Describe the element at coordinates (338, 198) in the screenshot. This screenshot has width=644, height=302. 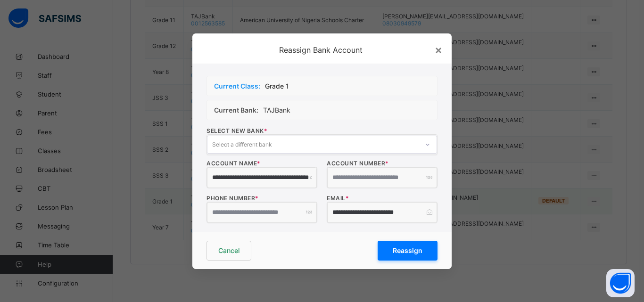
I see `span: EMAIL` at that location.